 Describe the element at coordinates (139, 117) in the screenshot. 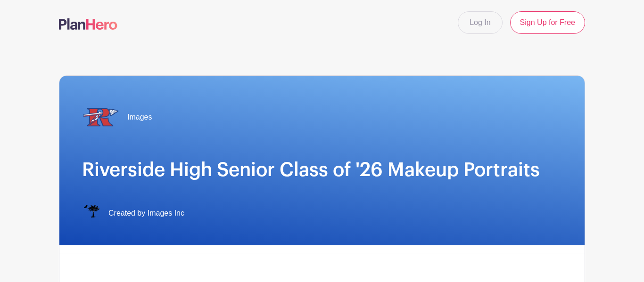

I see `span: Images` at that location.